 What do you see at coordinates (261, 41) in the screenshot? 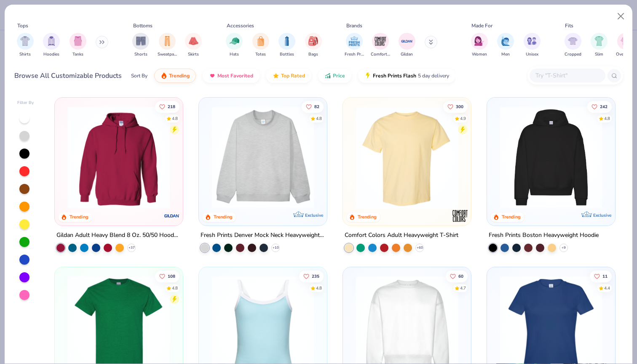
I see `img: Totes Image` at bounding box center [261, 41].